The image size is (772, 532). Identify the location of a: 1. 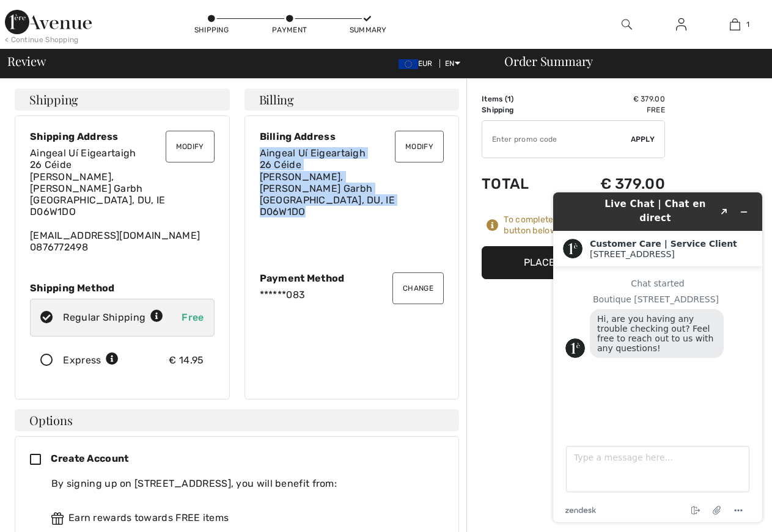
(736, 24).